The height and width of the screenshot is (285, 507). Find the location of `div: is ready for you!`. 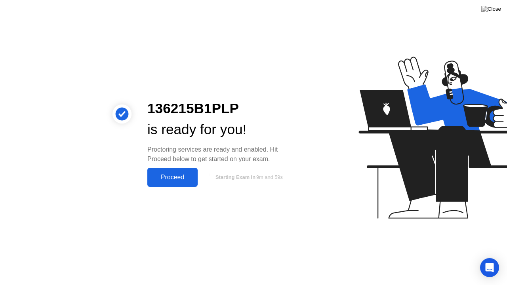

div: is ready for you! is located at coordinates (221, 130).